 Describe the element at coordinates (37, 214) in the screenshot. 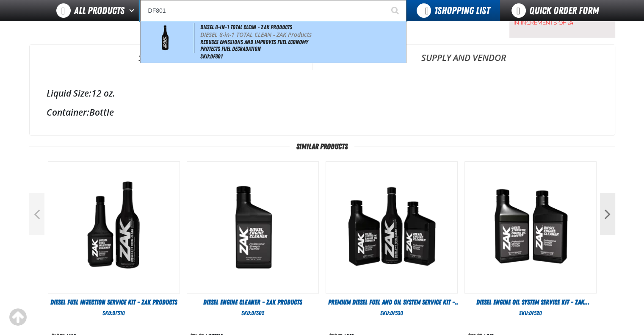

I see `button: Previous` at that location.